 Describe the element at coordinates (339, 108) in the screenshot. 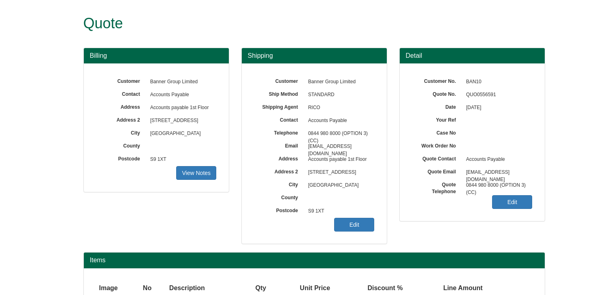

I see `span: RICO` at that location.